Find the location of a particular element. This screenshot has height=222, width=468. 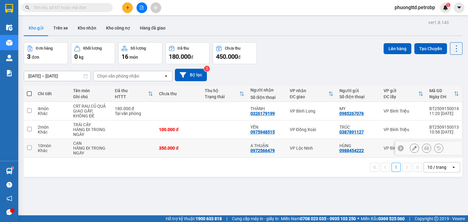

span: 16 is located at coordinates (125, 57).